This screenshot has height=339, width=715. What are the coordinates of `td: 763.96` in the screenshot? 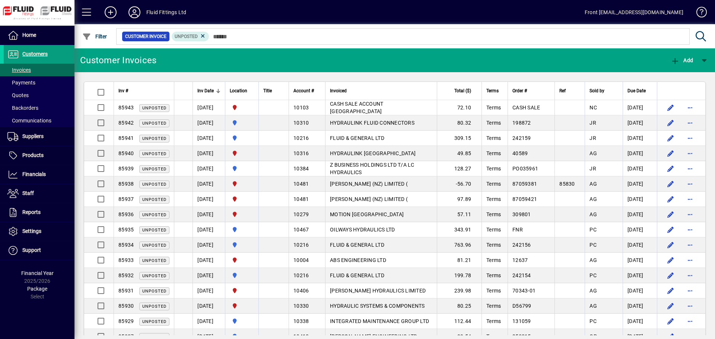 It's located at (459, 245).